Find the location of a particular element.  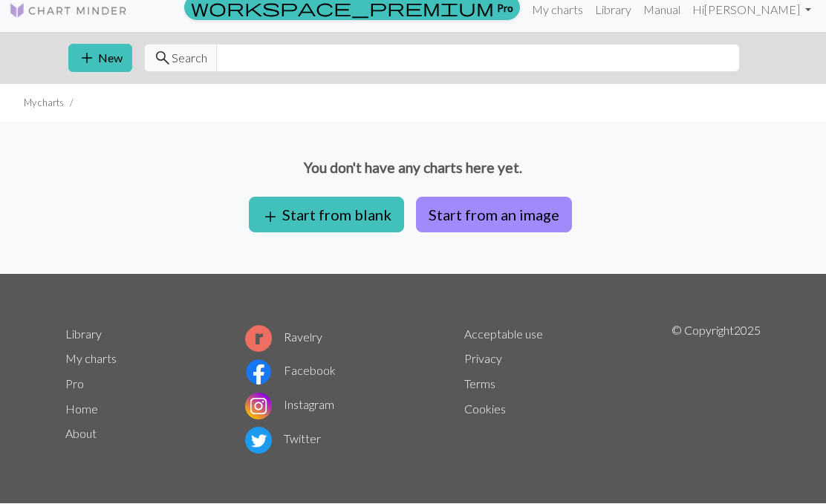

a: Privacy is located at coordinates (483, 359).